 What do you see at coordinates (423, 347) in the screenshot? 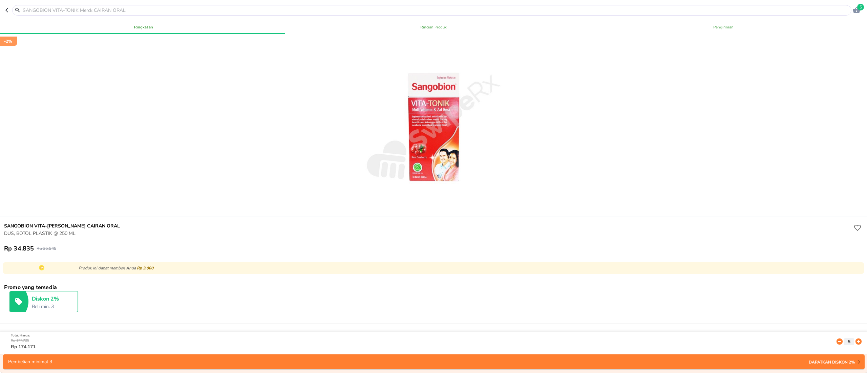
I see `p: Rp 174.171` at bounding box center [423, 347].